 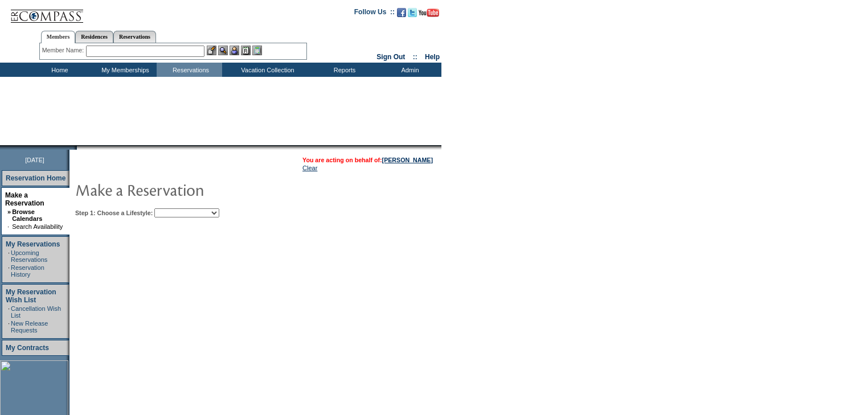 I want to click on a: Reservation Home, so click(x=35, y=178).